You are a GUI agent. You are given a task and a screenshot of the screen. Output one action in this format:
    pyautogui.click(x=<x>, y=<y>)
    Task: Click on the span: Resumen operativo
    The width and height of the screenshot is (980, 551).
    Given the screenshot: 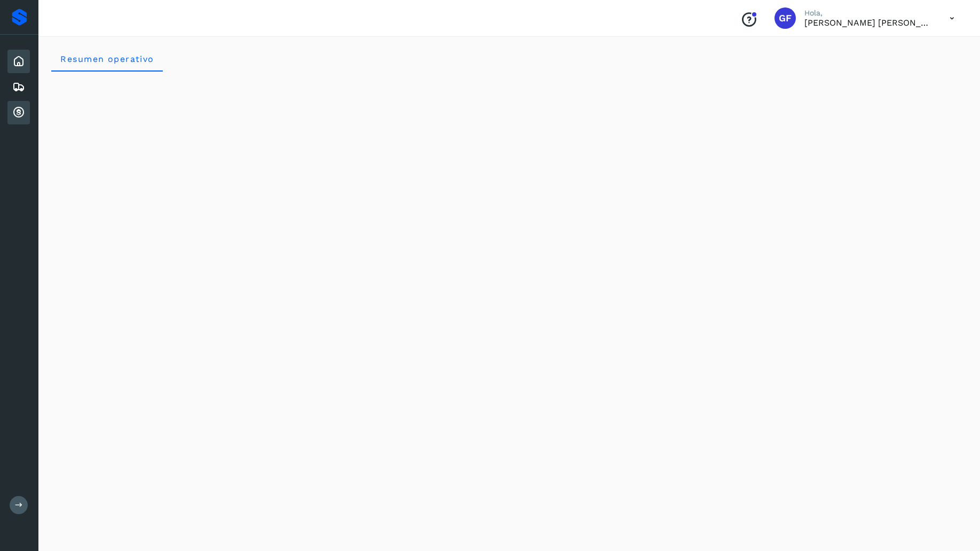 What is the action you would take?
    pyautogui.click(x=107, y=59)
    